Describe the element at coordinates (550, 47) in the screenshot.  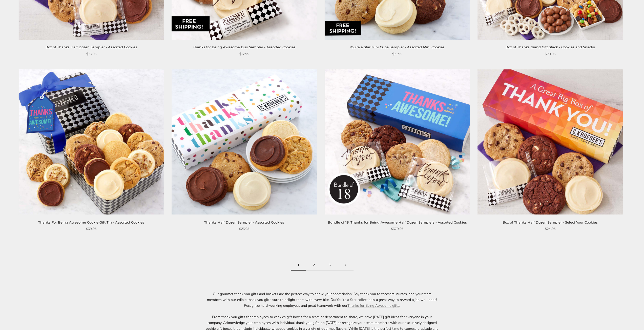
I see `a: Box of Thanks Grand Gift Stack - Cookies and Snacks` at that location.